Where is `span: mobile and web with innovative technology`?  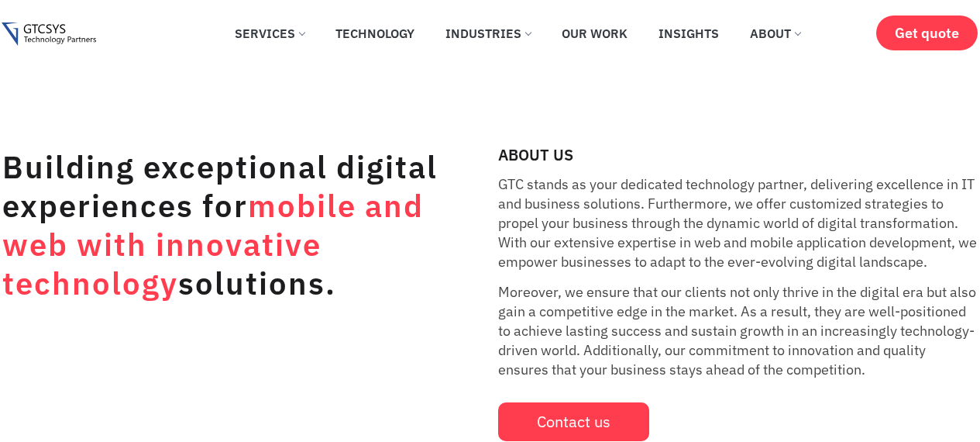
span: mobile and web with innovative technology is located at coordinates (213, 244).